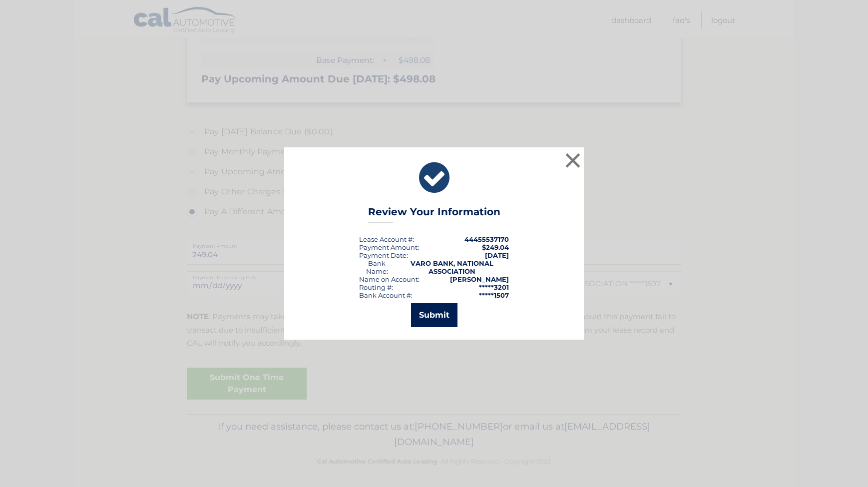 The image size is (868, 487). I want to click on span: Payment Date, so click(383, 255).